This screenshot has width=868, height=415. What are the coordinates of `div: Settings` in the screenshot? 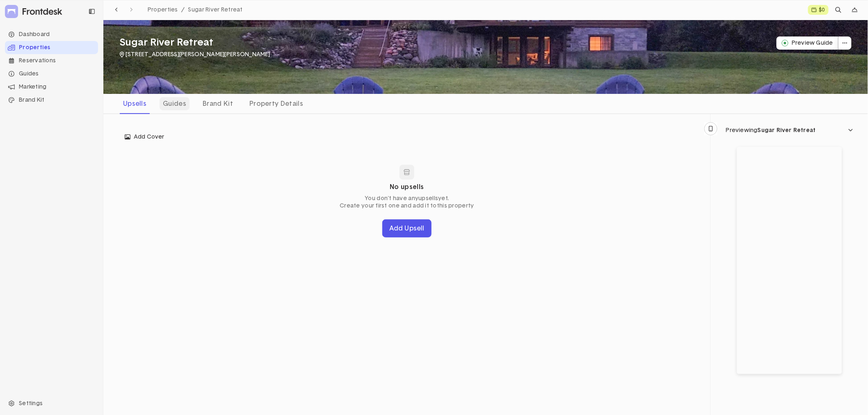 It's located at (51, 403).